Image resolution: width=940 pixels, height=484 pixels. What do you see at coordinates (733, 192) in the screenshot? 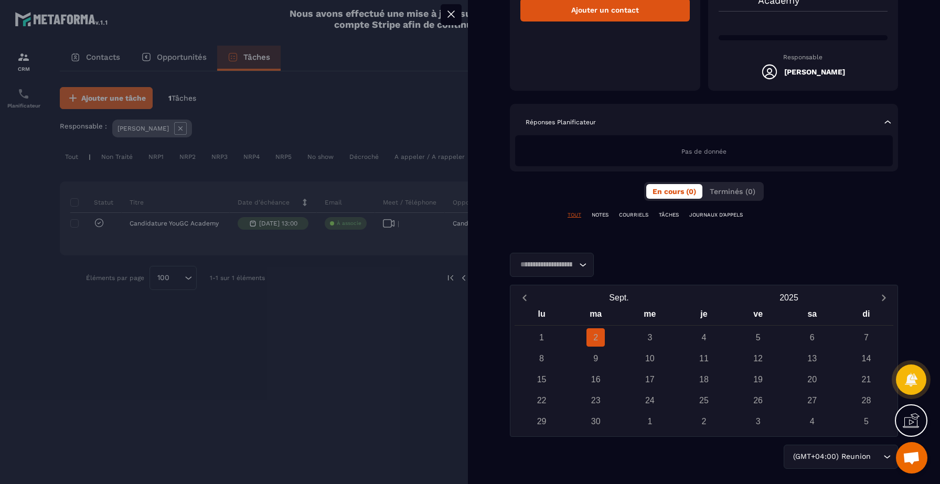
I see `span: Terminés (0)` at bounding box center [733, 192].